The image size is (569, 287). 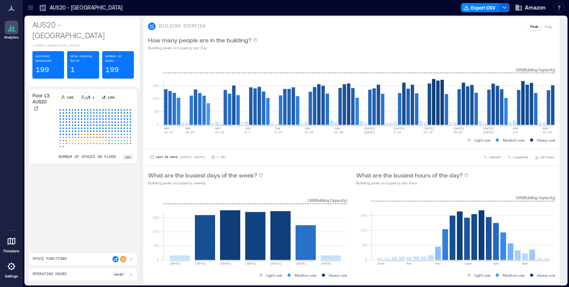 What do you see at coordinates (182, 26) in the screenshot?
I see `p: BUILDING OVERVIEW` at bounding box center [182, 26].